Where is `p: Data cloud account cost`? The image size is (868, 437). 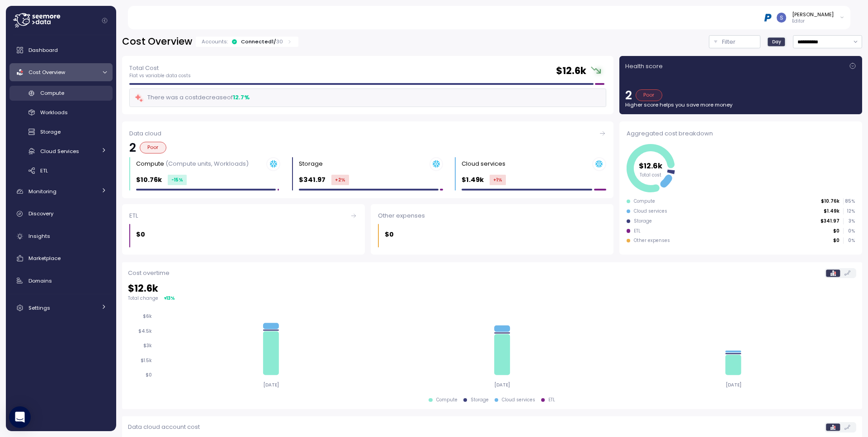 p: Data cloud account cost is located at coordinates (164, 427).